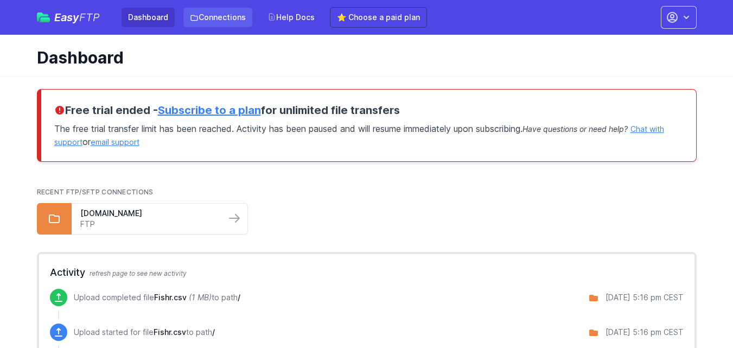 Image resolution: width=733 pixels, height=348 pixels. I want to click on h1: Dashboard, so click(362, 57).